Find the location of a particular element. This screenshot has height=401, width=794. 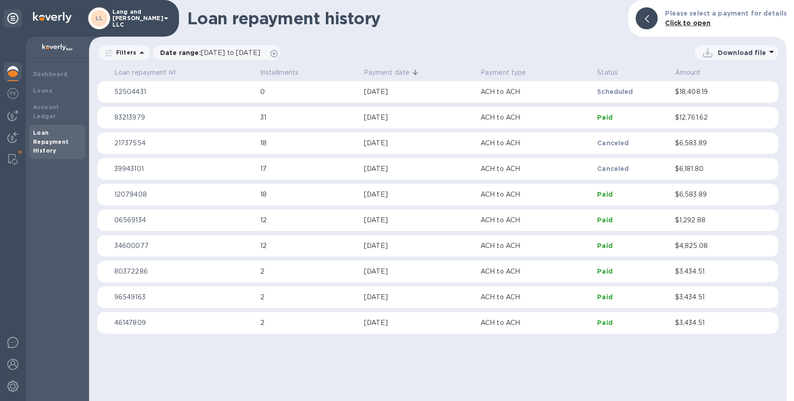

p: $6,181.80 is located at coordinates (712, 169).